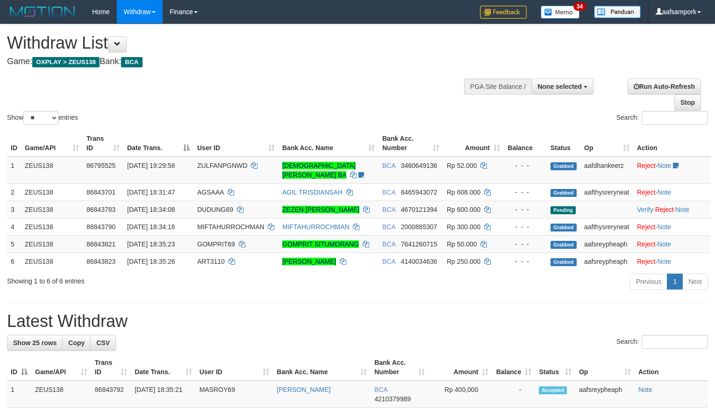 This screenshot has width=715, height=413. Describe the element at coordinates (163, 367) in the screenshot. I see `th: Date Trans.: activate to sort column ascending` at that location.